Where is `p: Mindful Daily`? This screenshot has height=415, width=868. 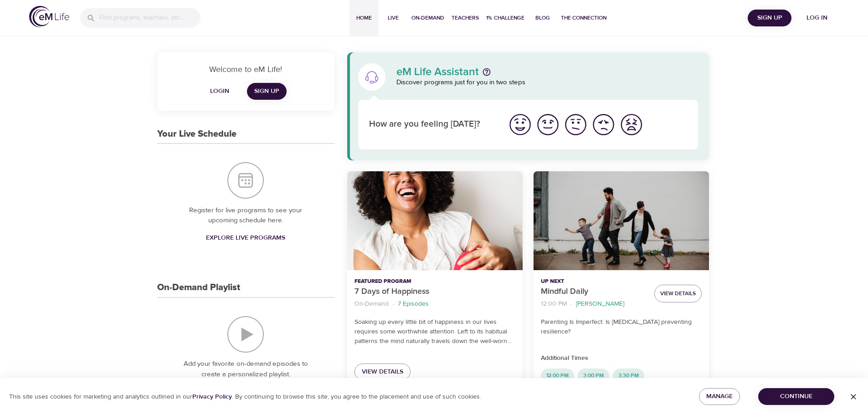
p: Mindful Daily is located at coordinates (594, 291).